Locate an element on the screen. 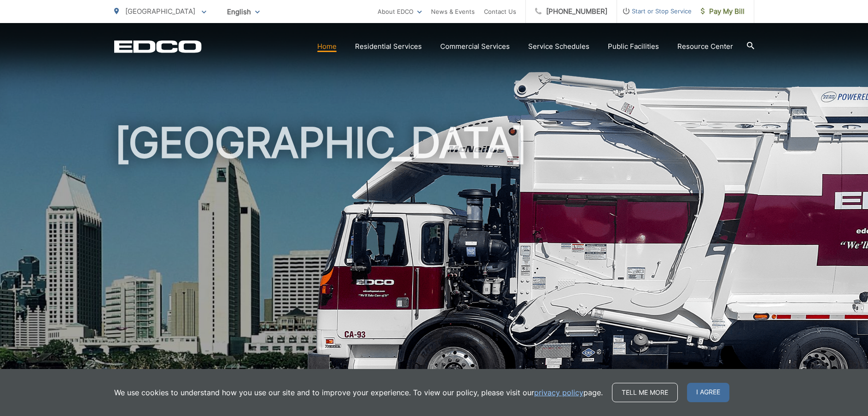 This screenshot has height=416, width=868. a: Contact Us is located at coordinates (500, 12).